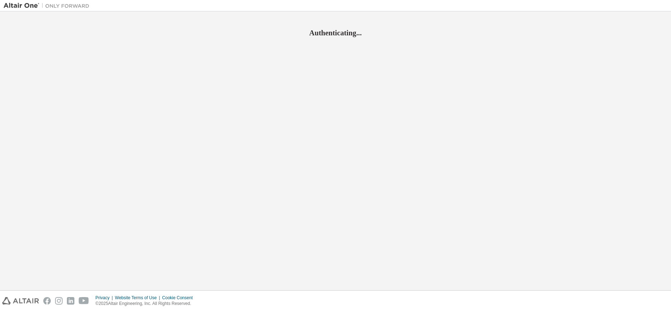 The width and height of the screenshot is (671, 311). Describe the element at coordinates (105, 298) in the screenshot. I see `div: Privacy` at that location.